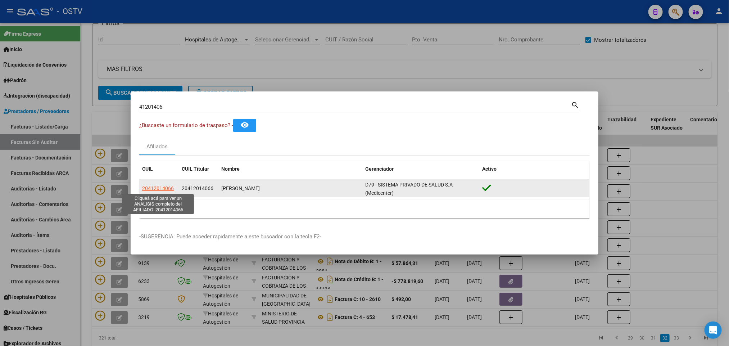 Image resolution: width=729 pixels, height=346 pixels. Describe the element at coordinates (290, 169) in the screenshot. I see `datatable-header-cell: Nombre` at that location.